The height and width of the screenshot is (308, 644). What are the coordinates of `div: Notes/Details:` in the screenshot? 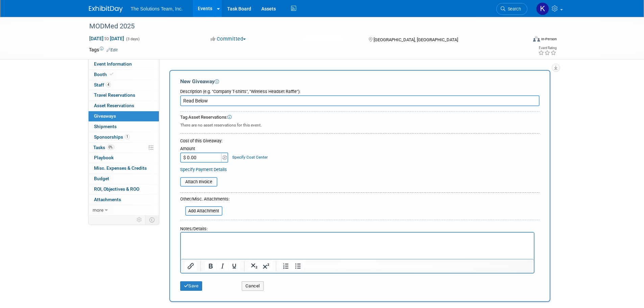 It's located at (358, 227).